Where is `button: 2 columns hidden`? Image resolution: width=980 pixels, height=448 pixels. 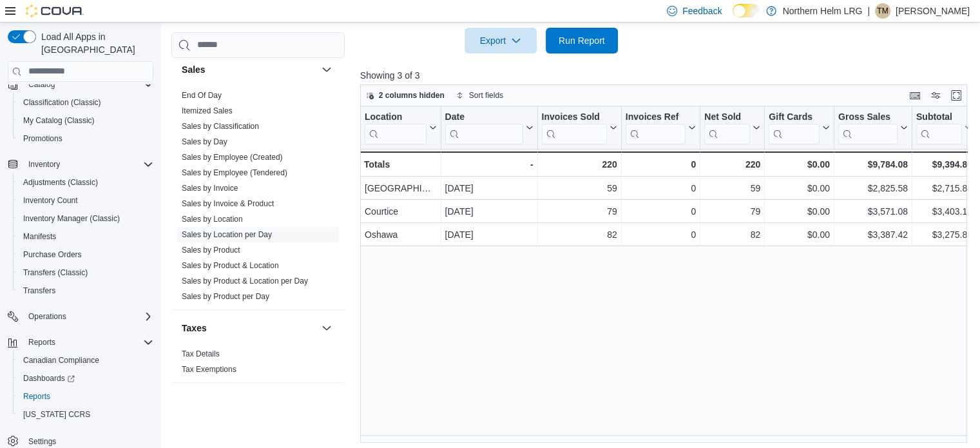
button: 2 columns hidden is located at coordinates (405, 95).